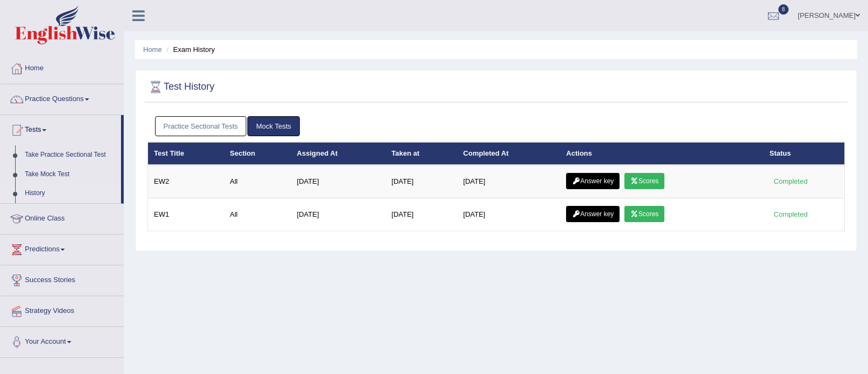 This screenshot has height=374, width=868. What do you see at coordinates (509, 154) in the screenshot?
I see `th: Completed At` at bounding box center [509, 154].